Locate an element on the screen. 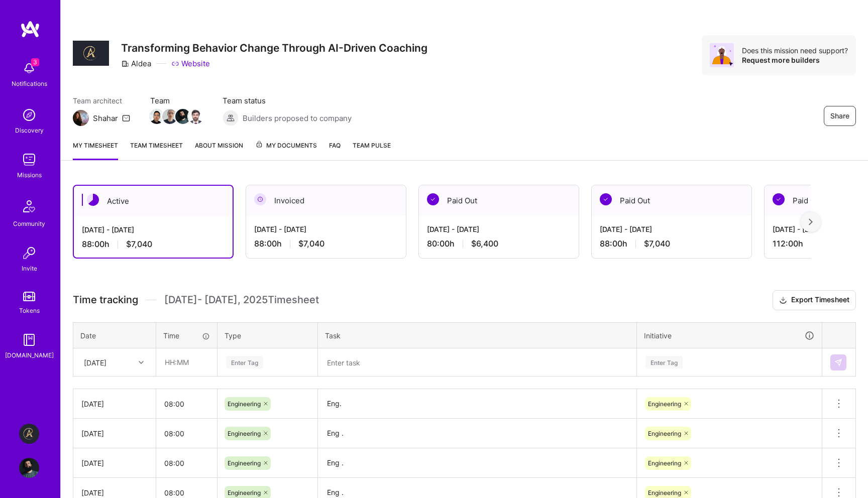  button: Share is located at coordinates (840, 116).